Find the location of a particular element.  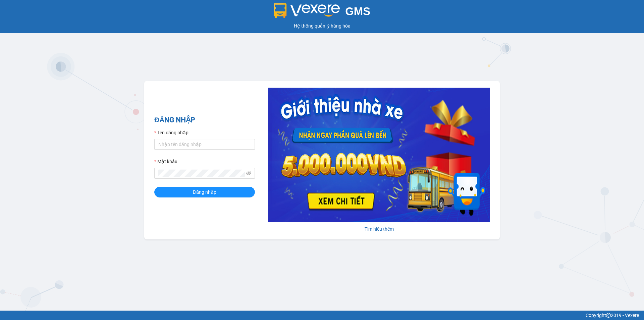

input: Mật khẩu is located at coordinates (202, 174).